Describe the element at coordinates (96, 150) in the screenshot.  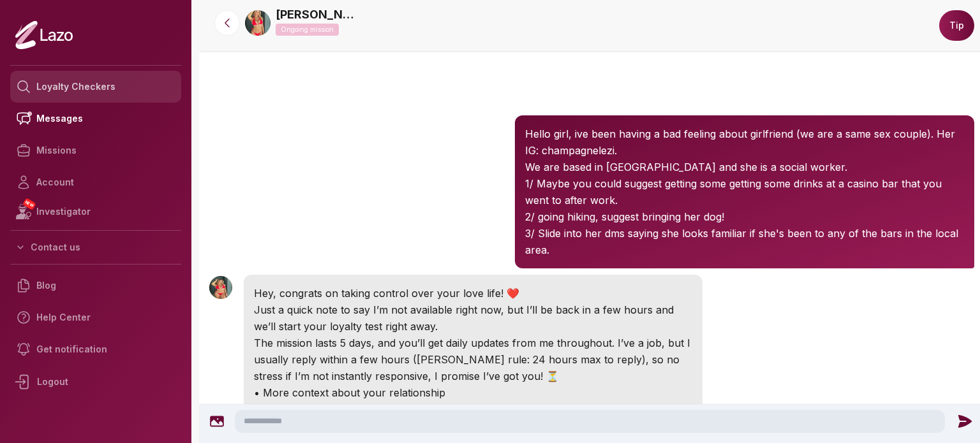
I see `a: Missions` at that location.